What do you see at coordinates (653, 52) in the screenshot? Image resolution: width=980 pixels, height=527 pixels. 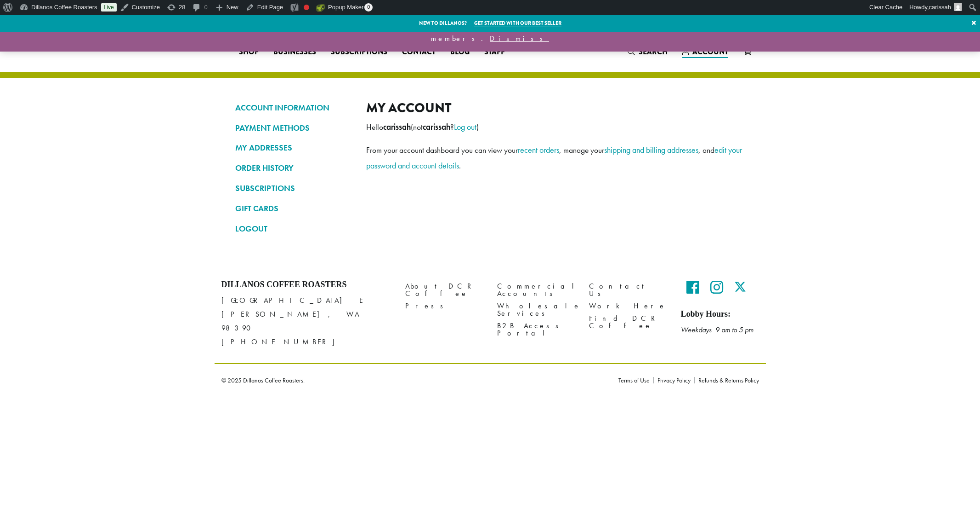 I see `span: Search` at bounding box center [653, 52].